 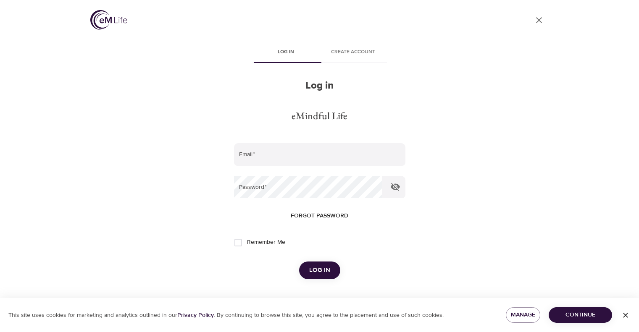 What do you see at coordinates (320, 271) in the screenshot?
I see `button: Log in` at bounding box center [320, 271].